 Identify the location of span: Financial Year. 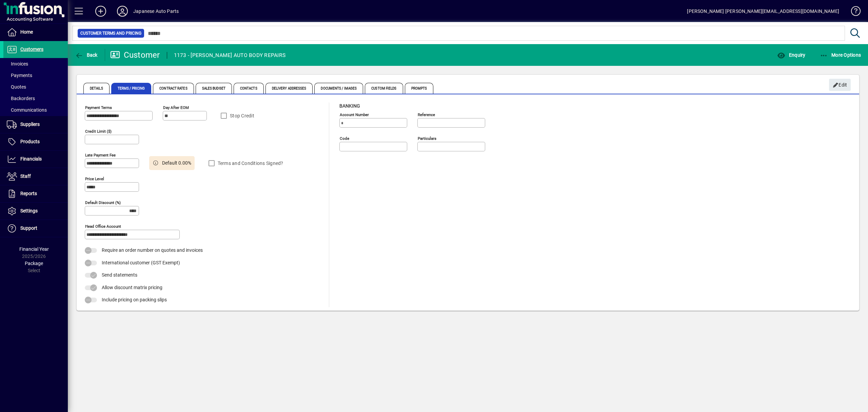
(34, 249).